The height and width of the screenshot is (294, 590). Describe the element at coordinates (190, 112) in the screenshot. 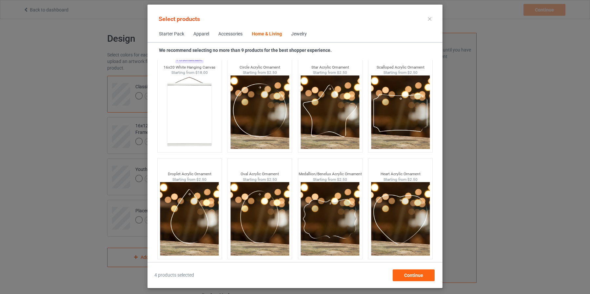

I see `img: regular.jpg` at that location.